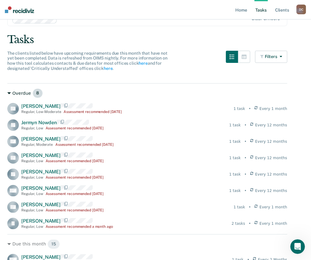 The width and height of the screenshot is (311, 260). I want to click on button: go back, so click(10, 8).